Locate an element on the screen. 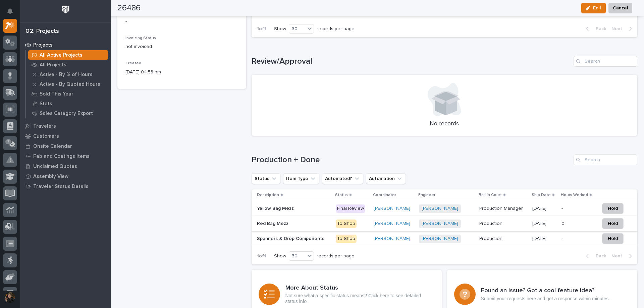 This screenshot has width=644, height=308. p: not invoiced is located at coordinates (182, 47).